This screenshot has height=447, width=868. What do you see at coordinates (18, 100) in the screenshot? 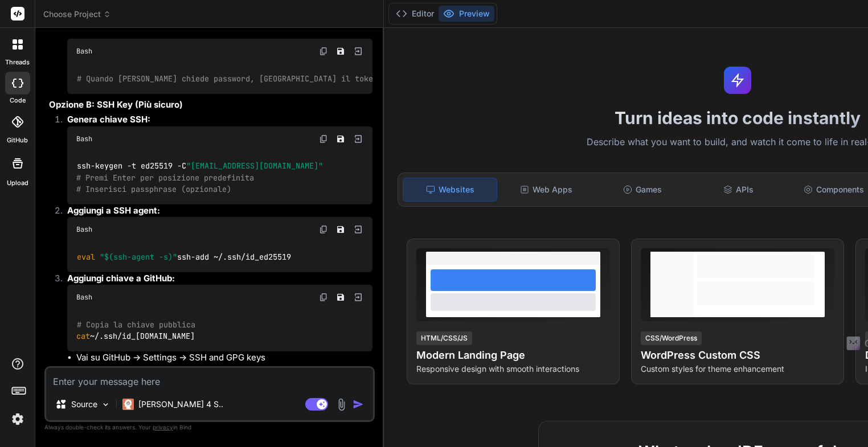
I see `label: code` at bounding box center [18, 100].